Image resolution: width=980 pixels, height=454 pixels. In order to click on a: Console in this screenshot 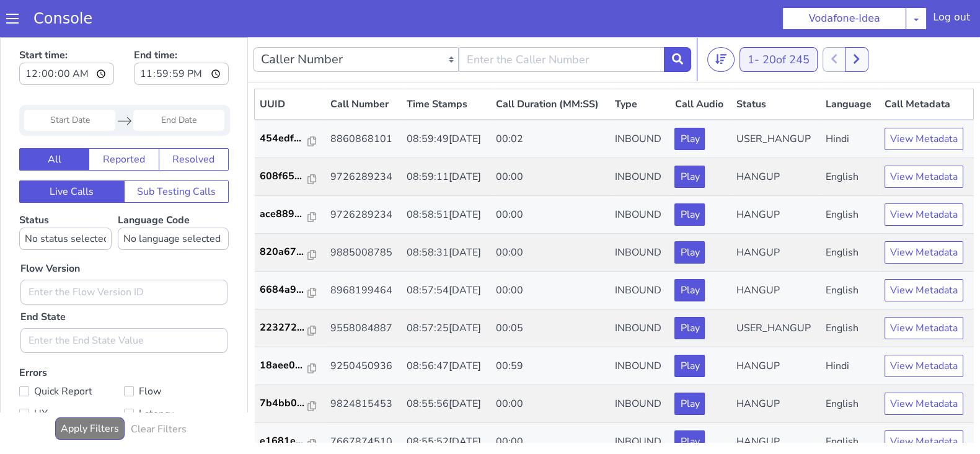, I will do `click(63, 19)`.